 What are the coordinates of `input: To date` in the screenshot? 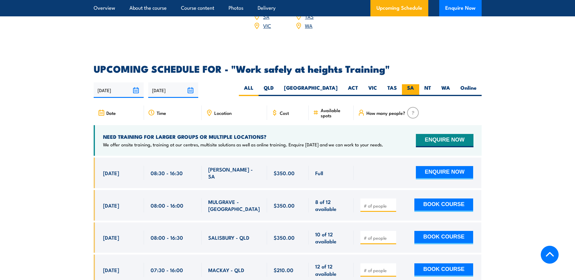 It's located at (173, 90).